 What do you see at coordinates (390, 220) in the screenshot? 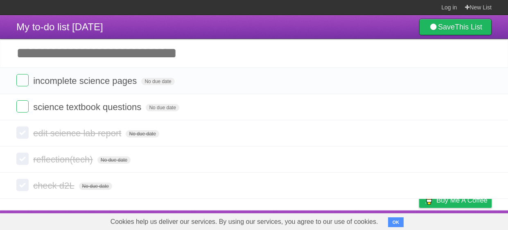
I see `a: Terms` at bounding box center [390, 220].